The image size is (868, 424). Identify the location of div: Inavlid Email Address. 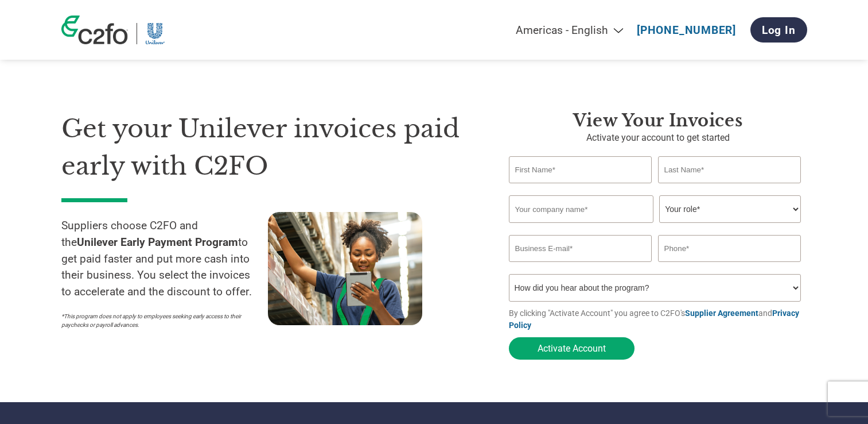
(581, 265).